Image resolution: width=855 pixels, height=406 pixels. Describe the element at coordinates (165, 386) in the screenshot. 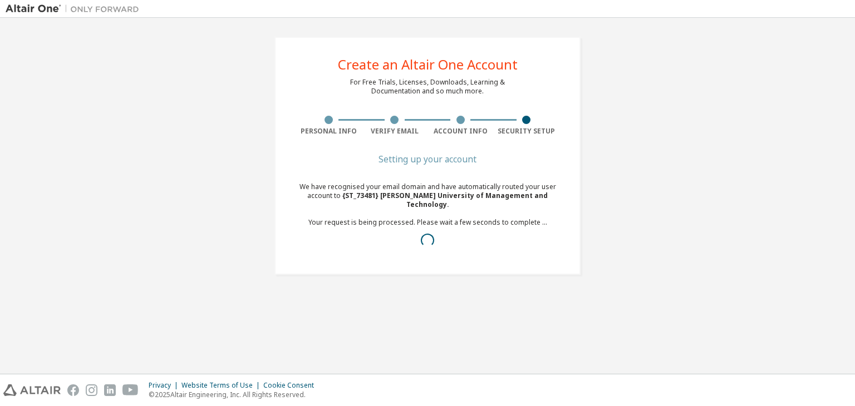

I see `div: Privacy` at that location.